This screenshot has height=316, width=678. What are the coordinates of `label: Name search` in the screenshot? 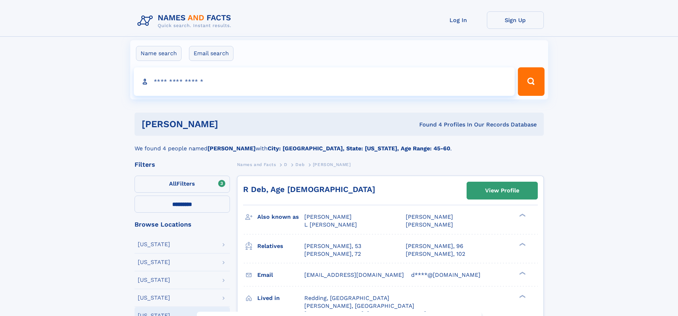 It's located at (159, 53).